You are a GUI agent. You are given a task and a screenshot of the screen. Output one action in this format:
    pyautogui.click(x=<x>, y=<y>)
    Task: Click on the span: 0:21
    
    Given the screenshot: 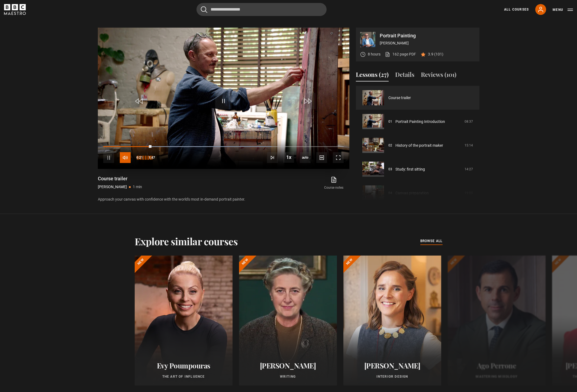 What is the action you would take?
    pyautogui.click(x=139, y=157)
    